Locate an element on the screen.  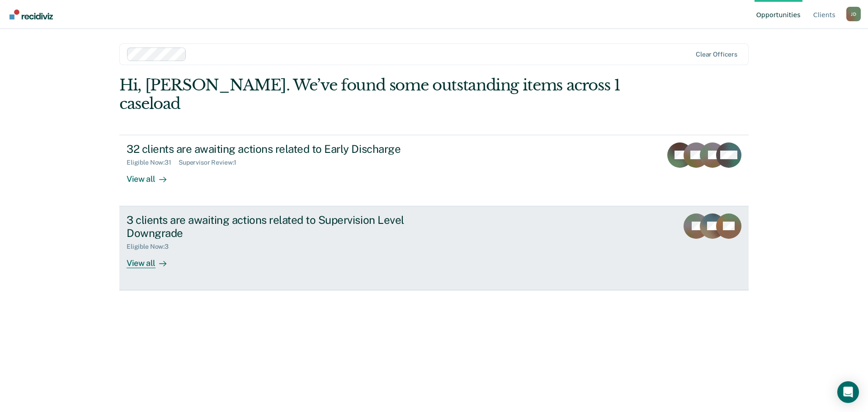
div: 3 clients are awaiting actions related to Supervision Level Downgrade is located at coordinates (286, 227).